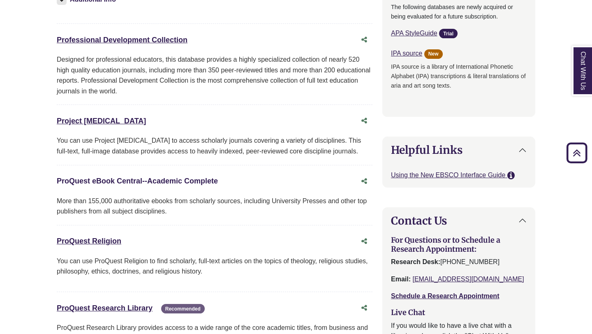 Image resolution: width=592 pixels, height=334 pixels. Describe the element at coordinates (459, 150) in the screenshot. I see `button: Helpful Links` at that location.